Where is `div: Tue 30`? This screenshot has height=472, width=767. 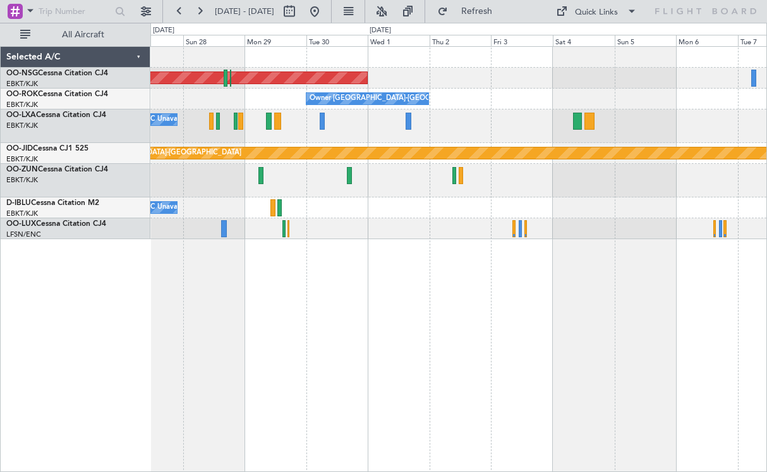 div: Tue 30 is located at coordinates (338, 40).